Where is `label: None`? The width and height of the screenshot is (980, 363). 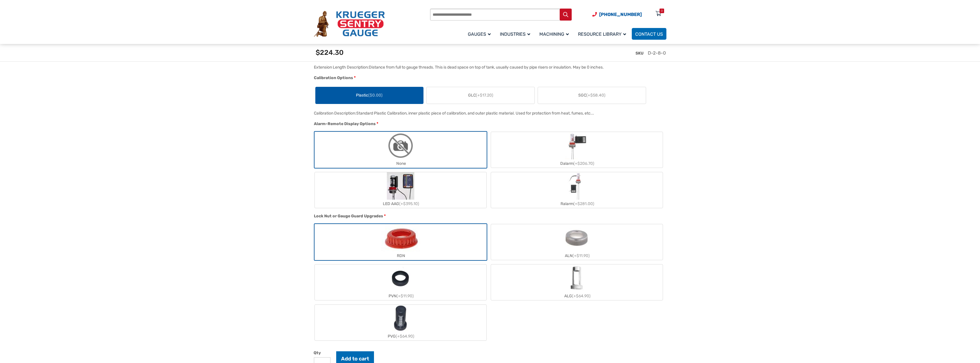
label: None is located at coordinates (400, 150).